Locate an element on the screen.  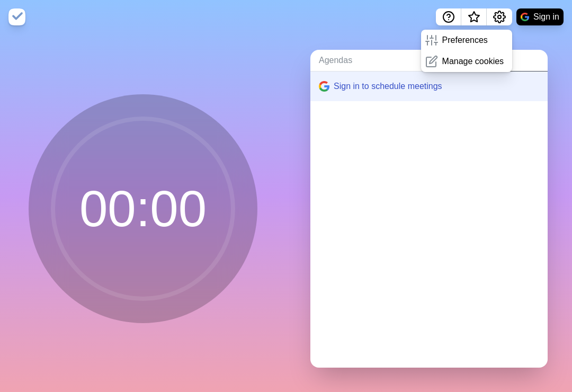
button: Sign in is located at coordinates (540, 17).